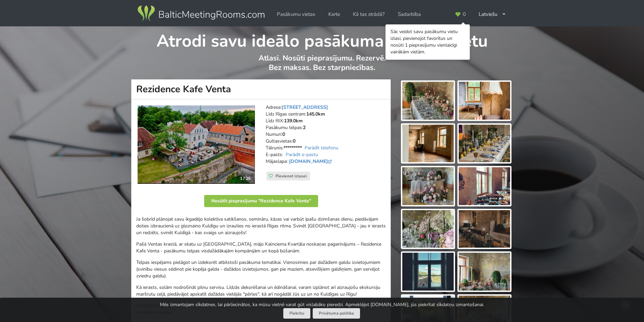 The height and width of the screenshot is (322, 644). What do you see at coordinates (201, 14) in the screenshot?
I see `img: Baltic Meeting Rooms` at bounding box center [201, 14].